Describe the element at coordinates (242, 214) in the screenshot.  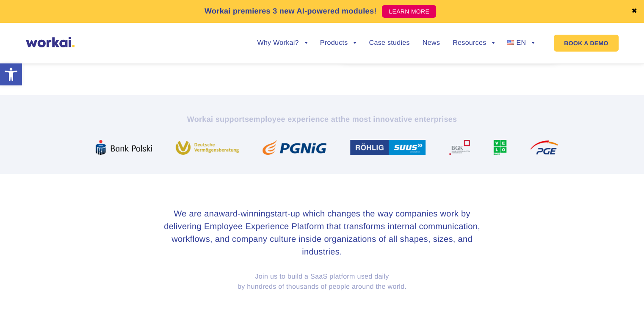
I see `i: award-winning` at that location.